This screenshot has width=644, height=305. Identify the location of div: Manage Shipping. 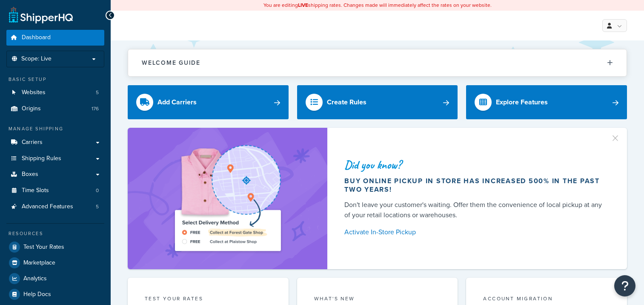
(55, 128).